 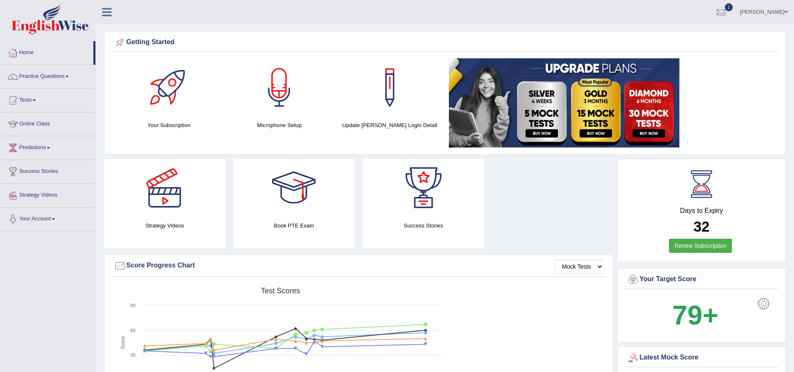 What do you see at coordinates (445, 43) in the screenshot?
I see `div: Getting Started` at bounding box center [445, 43].